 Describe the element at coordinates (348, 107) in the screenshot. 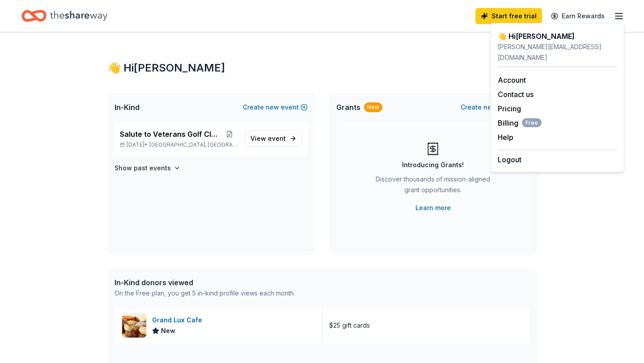

I see `span: Grants` at that location.